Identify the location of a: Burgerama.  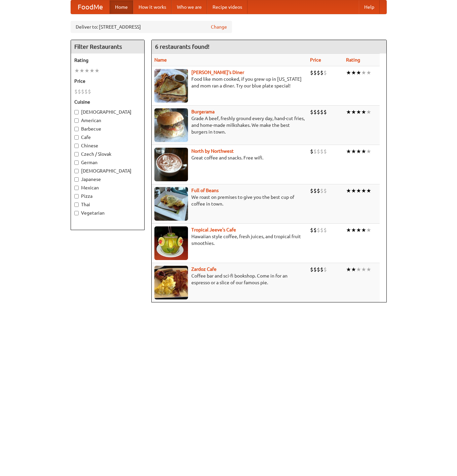
(203, 112).